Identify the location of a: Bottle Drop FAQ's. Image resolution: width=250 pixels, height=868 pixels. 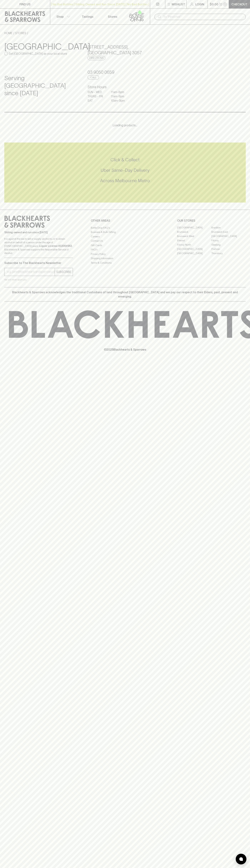
(125, 228).